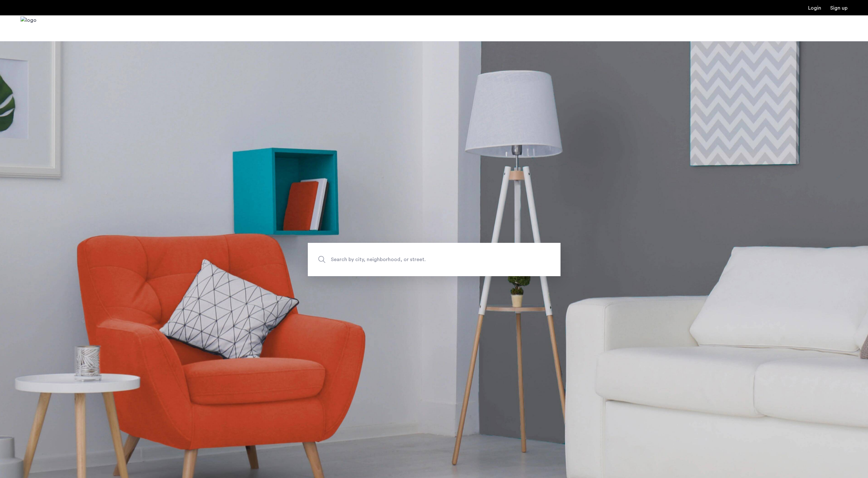 This screenshot has width=868, height=478. I want to click on a: Cazamio Logo, so click(29, 28).